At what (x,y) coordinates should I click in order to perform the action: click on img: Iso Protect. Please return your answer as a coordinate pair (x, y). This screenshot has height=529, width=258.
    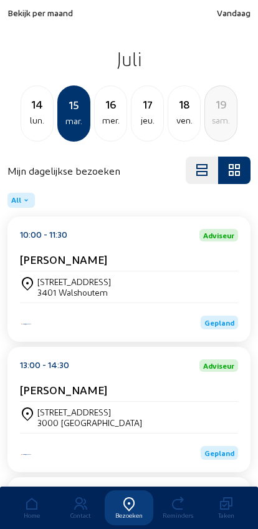
    Looking at the image, I should click on (26, 324).